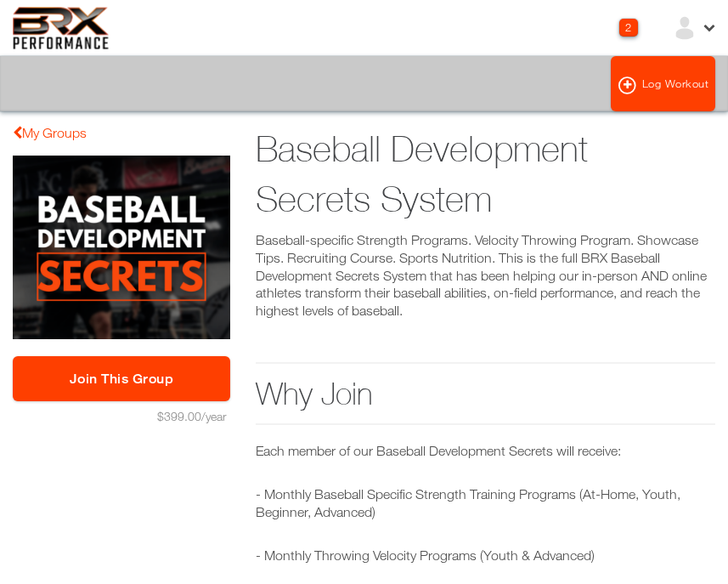  Describe the element at coordinates (628, 27) in the screenshot. I see `div: 2` at that location.